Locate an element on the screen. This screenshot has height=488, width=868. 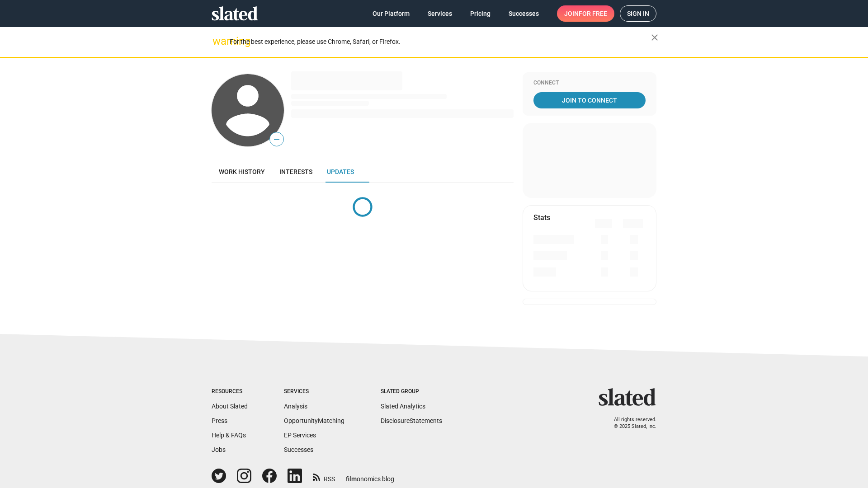
a: Join To Connect is located at coordinates (590, 101).